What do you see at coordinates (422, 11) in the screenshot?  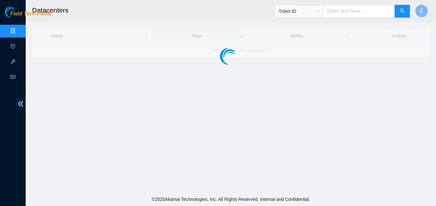 I see `button: E` at bounding box center [422, 11].